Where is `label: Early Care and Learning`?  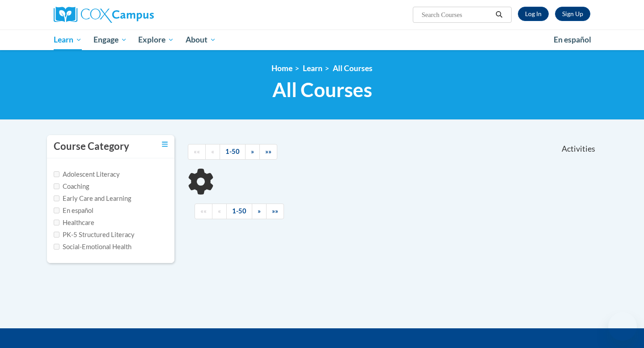 label: Early Care and Learning is located at coordinates (92, 199).